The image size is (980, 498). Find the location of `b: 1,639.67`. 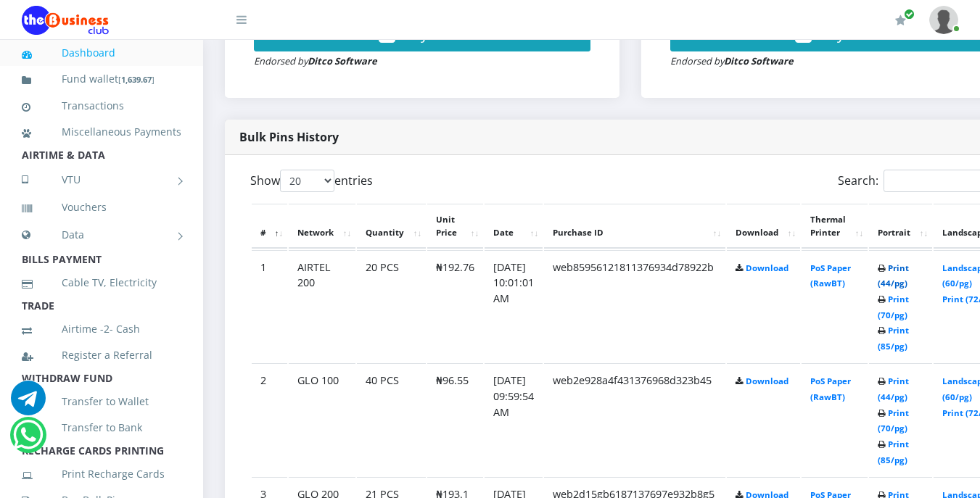

b: 1,639.67 is located at coordinates (137, 79).